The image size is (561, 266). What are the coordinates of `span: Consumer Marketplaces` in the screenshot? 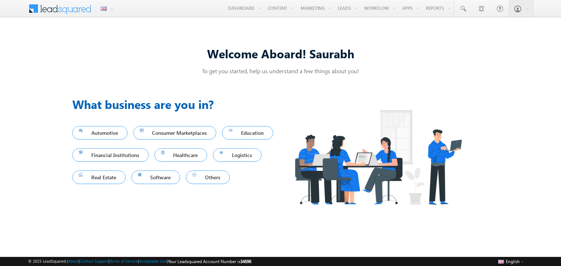 It's located at (175, 133).